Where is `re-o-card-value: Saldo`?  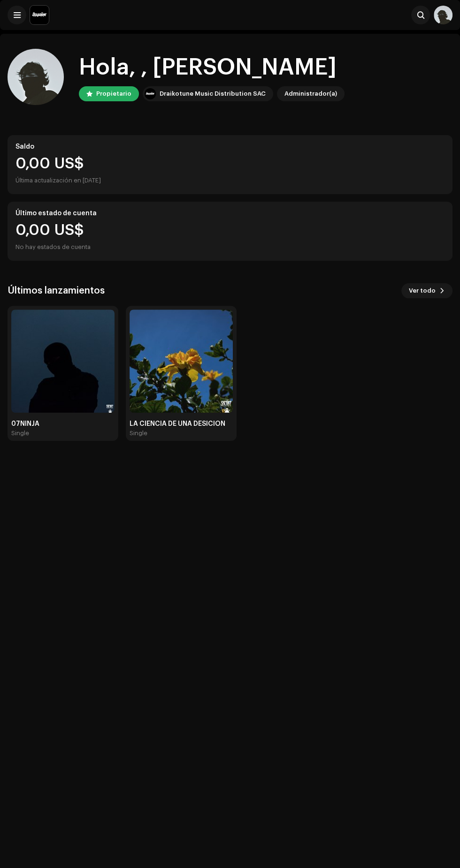 re-o-card-value: Saldo is located at coordinates (230, 165).